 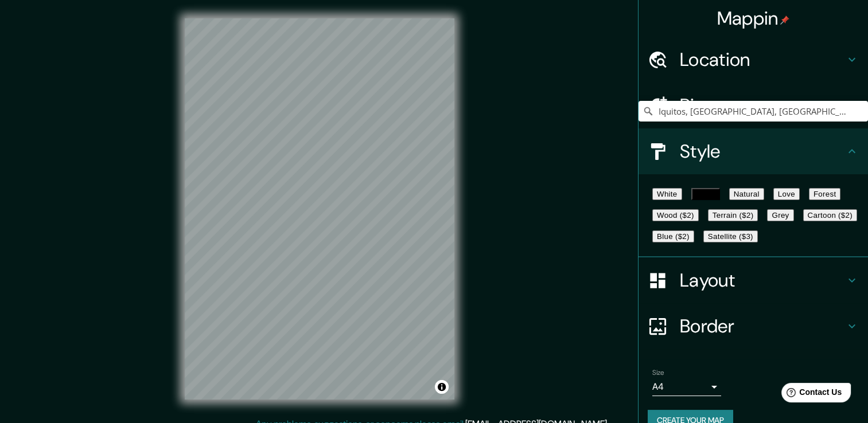 I want to click on canvas: Map, so click(x=320, y=209).